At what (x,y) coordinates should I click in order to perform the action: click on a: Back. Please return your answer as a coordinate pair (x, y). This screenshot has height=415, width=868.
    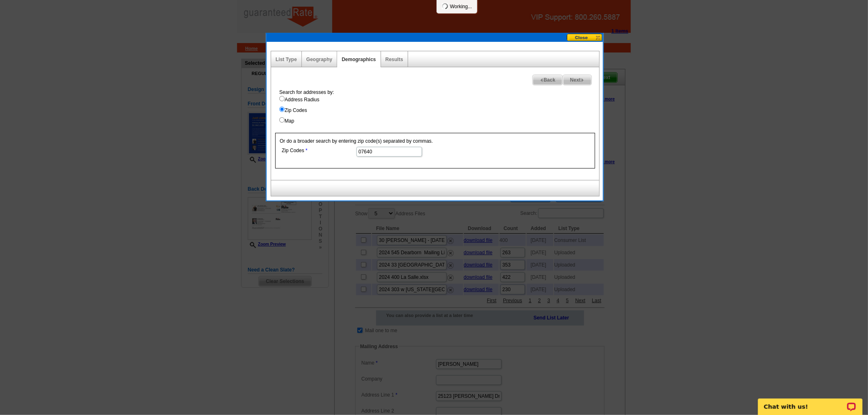
    Looking at the image, I should click on (547, 80).